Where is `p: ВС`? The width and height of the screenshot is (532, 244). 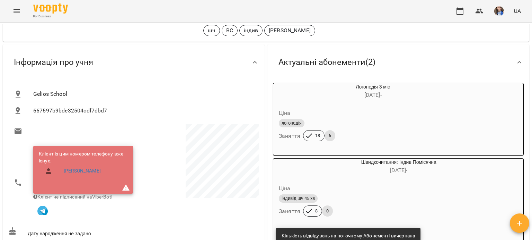 p: ВС is located at coordinates (230, 30).